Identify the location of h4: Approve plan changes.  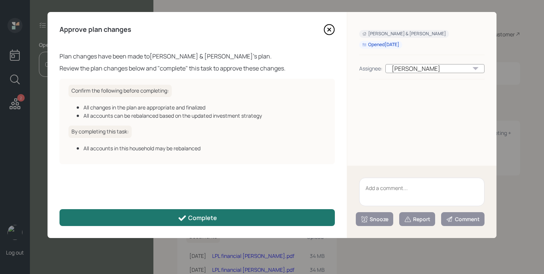
(95, 30).